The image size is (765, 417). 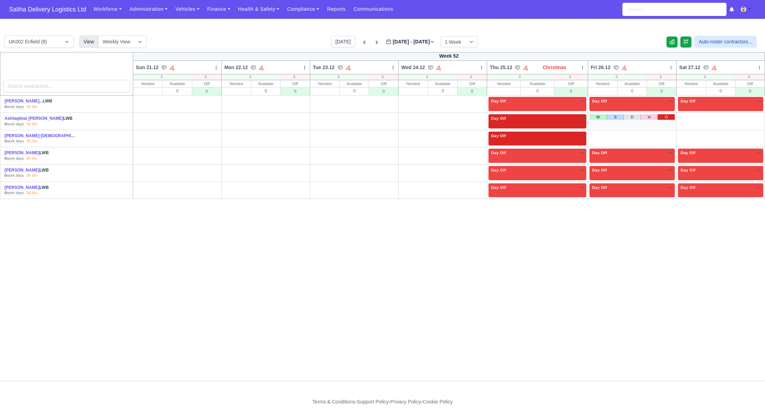 What do you see at coordinates (259, 9) in the screenshot?
I see `a: Health & Safety` at bounding box center [259, 9].